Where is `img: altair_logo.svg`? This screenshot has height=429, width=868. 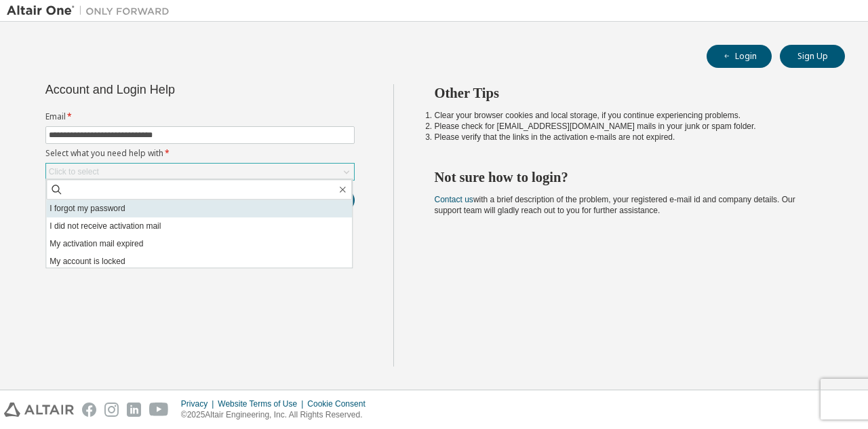 img: altair_logo.svg is located at coordinates (39, 409).